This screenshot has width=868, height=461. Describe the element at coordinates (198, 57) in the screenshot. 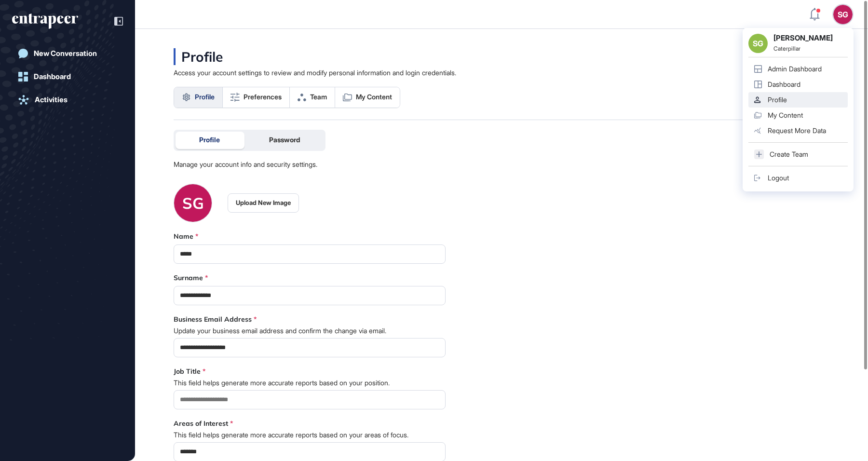

I see `div: Profile` at that location.